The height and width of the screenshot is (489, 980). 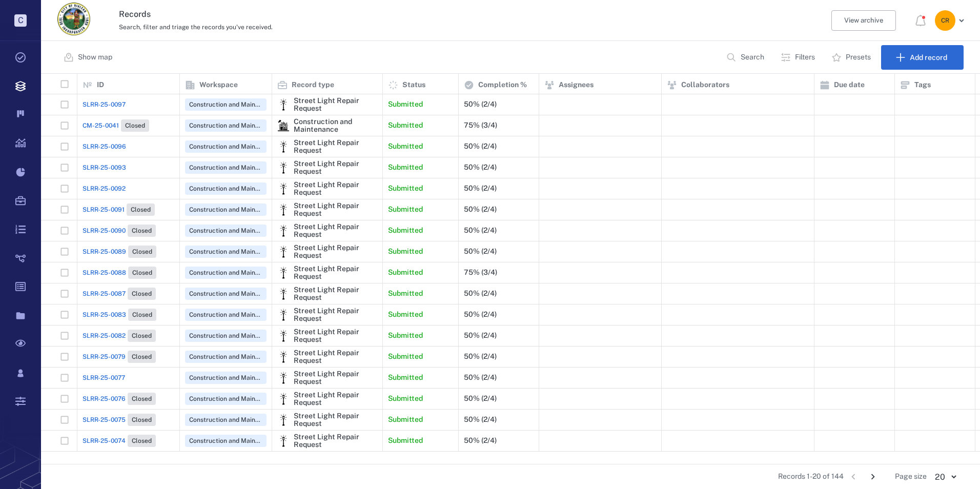 I want to click on span: SLRR-25-0092, so click(x=104, y=188).